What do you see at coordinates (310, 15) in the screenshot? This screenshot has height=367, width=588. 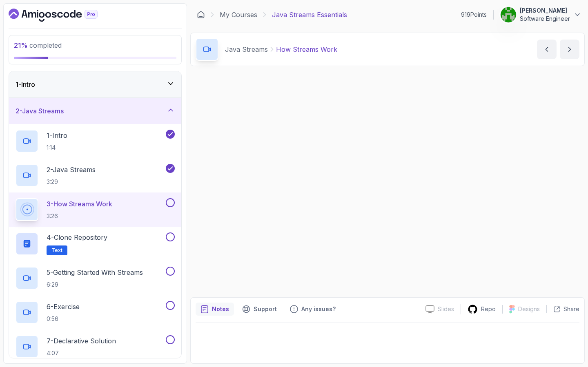 I see `p: Java Streams Essentials` at bounding box center [310, 15].